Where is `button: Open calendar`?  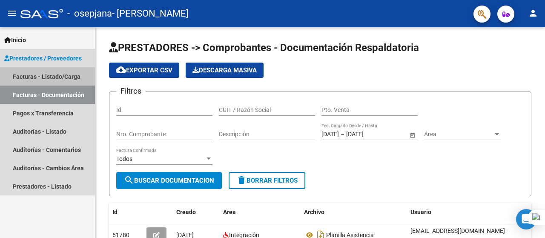 button: Open calendar is located at coordinates (412, 135).